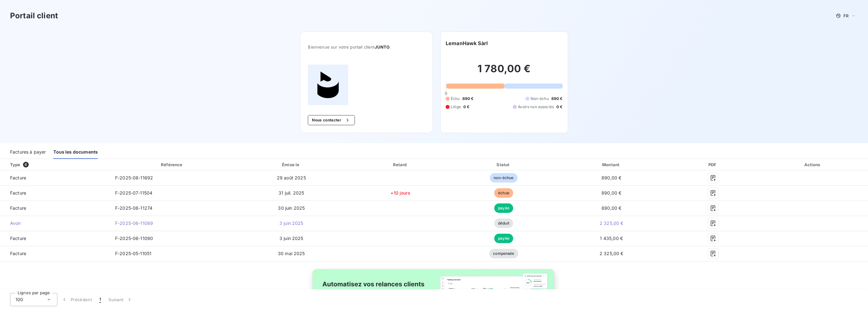 Image resolution: width=868 pixels, height=310 pixels. What do you see at coordinates (503, 178) in the screenshot?
I see `span: non-échue` at bounding box center [503, 178].